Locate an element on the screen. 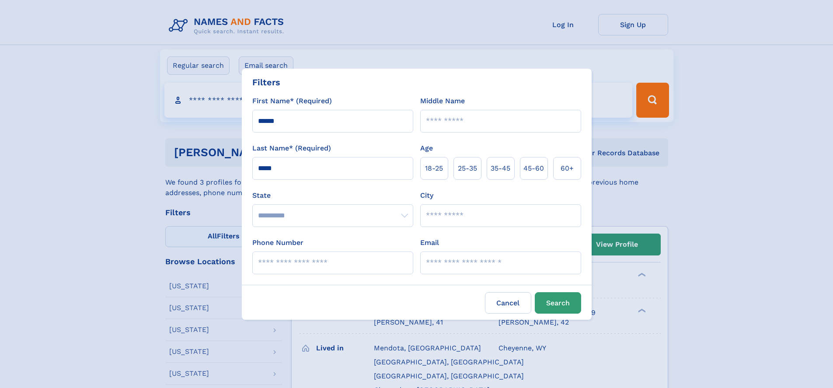 The image size is (833, 388). span: 60+ is located at coordinates (567, 168).